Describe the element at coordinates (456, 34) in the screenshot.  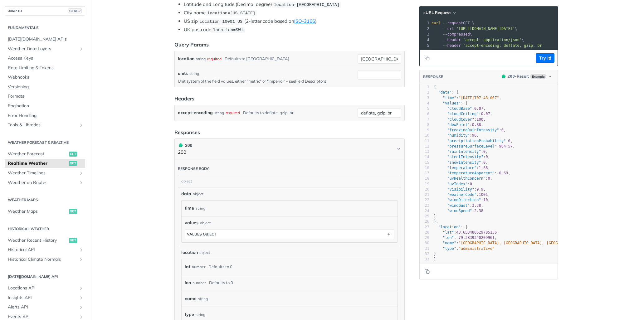
I see `span: --compressed` at that location.